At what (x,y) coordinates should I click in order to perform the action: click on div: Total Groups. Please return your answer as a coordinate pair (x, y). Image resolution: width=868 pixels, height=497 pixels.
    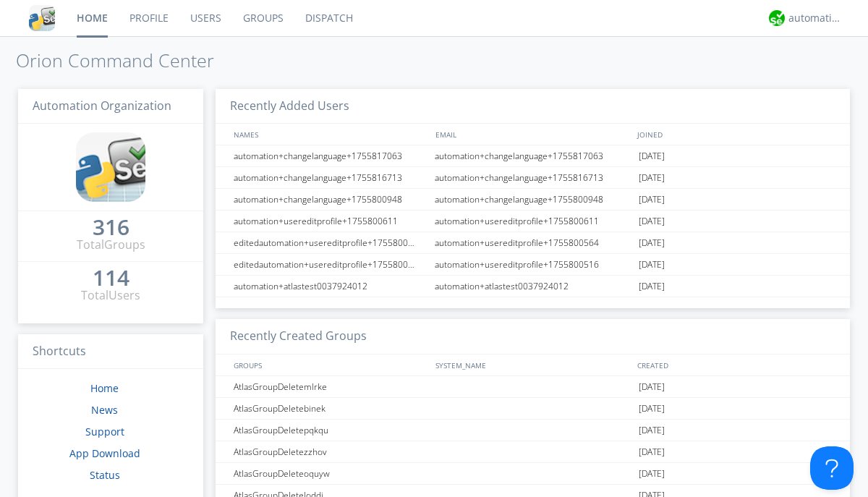
    Looking at the image, I should click on (111, 244).